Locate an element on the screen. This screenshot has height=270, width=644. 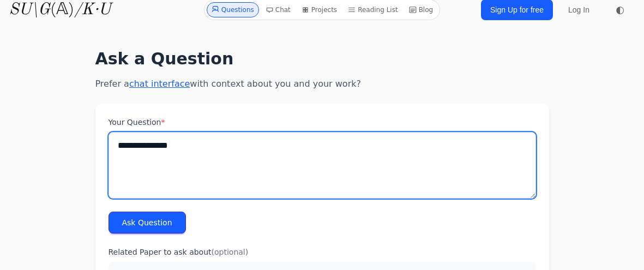
h1: Ask a Question is located at coordinates (322, 59).